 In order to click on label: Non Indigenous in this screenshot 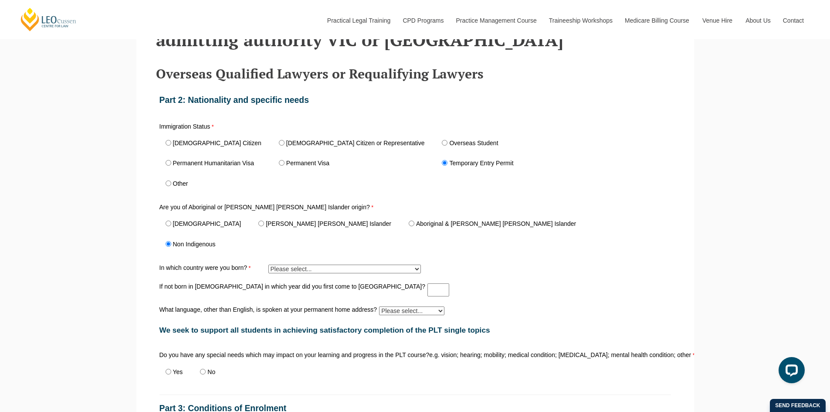, I will do `click(194, 244)`.